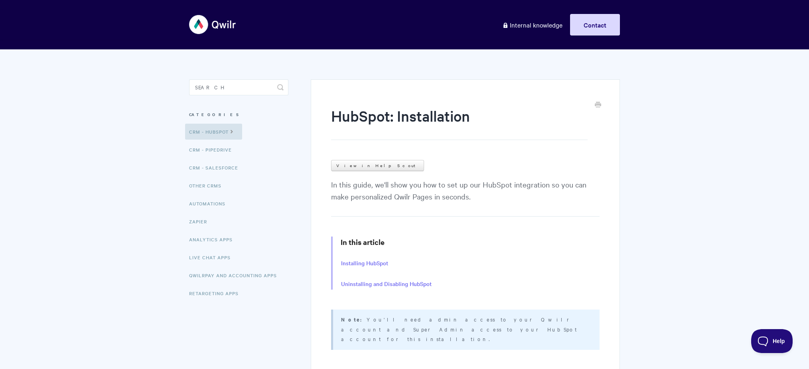  I want to click on h3: Categories, so click(239, 115).